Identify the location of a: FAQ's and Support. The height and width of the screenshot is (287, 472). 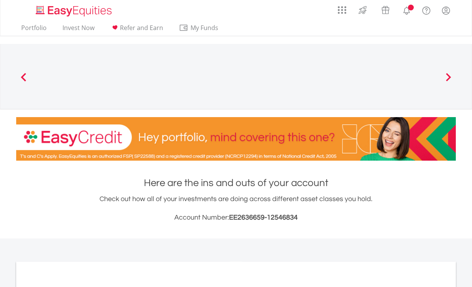
(426, 10).